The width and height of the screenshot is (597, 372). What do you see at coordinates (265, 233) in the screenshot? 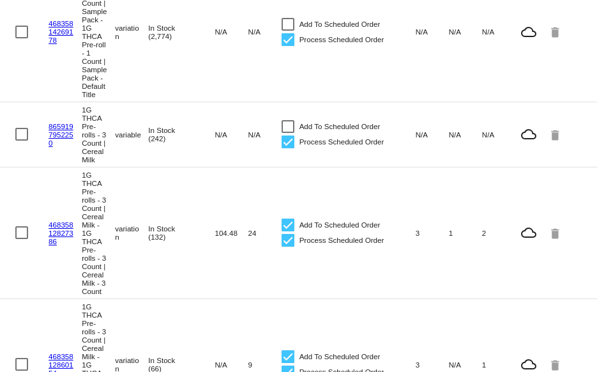
I see `mat-cell: 24` at bounding box center [265, 233].